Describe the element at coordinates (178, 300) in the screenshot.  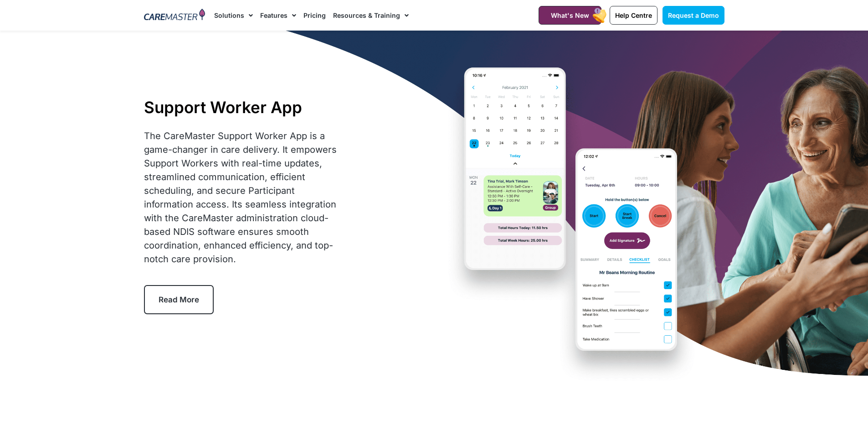
I see `span: Read More` at that location.